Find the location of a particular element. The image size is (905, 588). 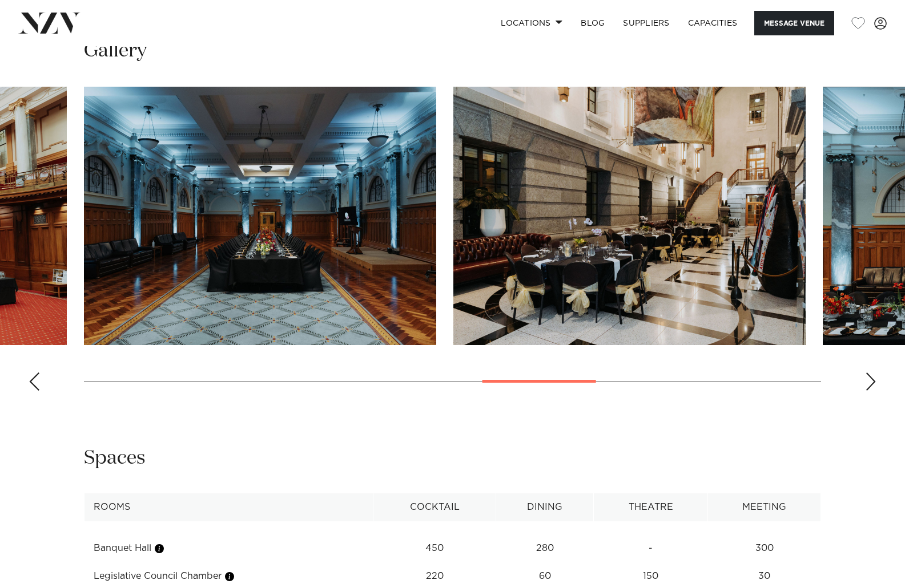

th: Rooms is located at coordinates (229, 507).